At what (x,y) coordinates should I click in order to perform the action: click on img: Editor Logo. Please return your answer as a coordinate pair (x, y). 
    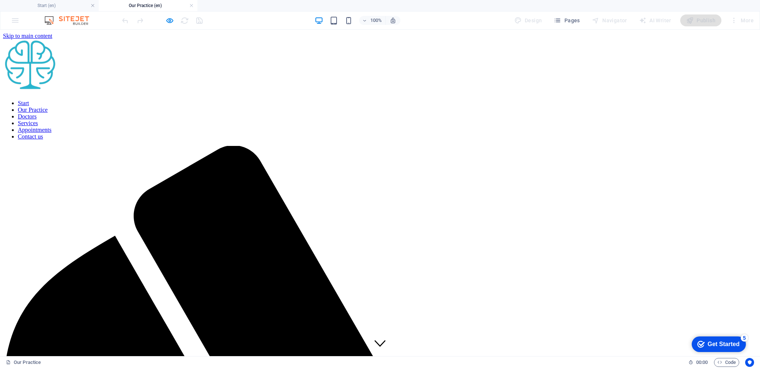
    Looking at the image, I should click on (71, 20).